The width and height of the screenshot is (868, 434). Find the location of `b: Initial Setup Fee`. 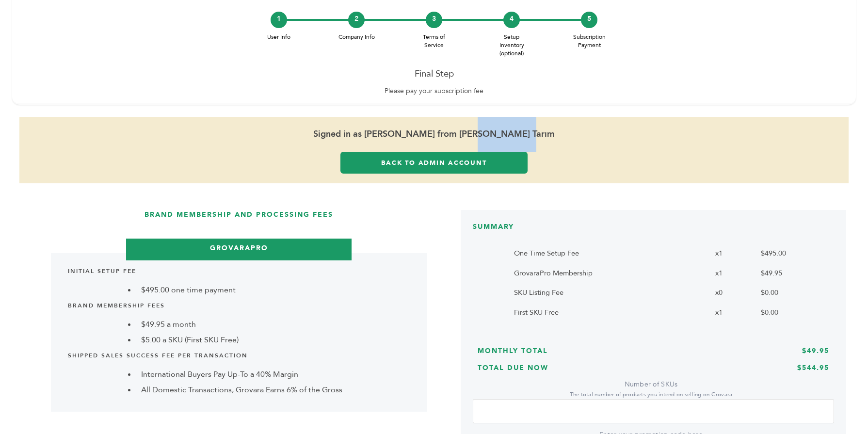

b: Initial Setup Fee is located at coordinates (102, 271).